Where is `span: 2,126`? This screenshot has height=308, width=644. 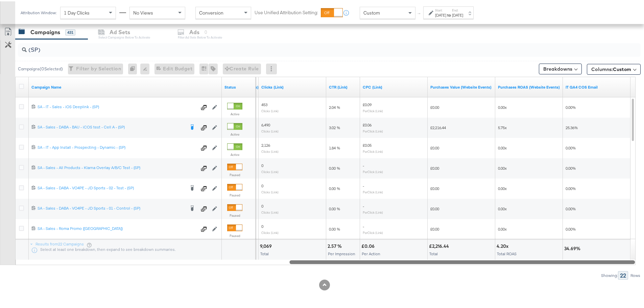 span: 2,126 is located at coordinates (266, 144).